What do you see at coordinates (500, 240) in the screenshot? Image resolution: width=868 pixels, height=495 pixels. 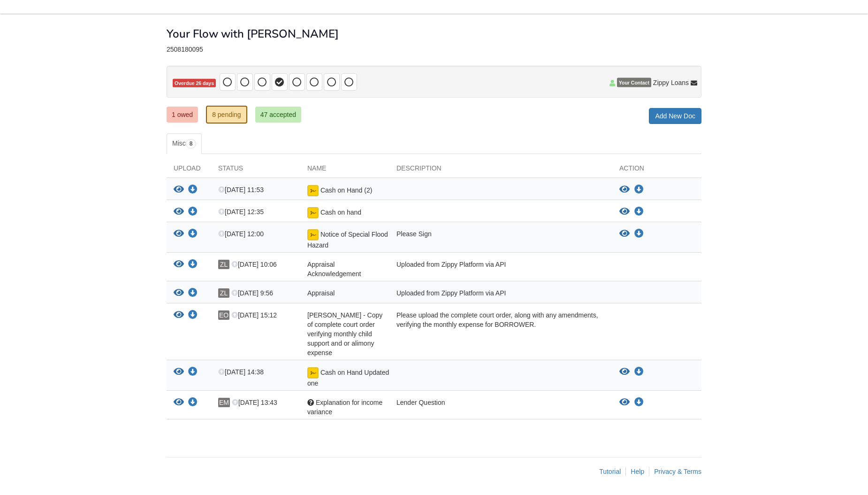 I see `div: Please Sign` at bounding box center [500, 240].